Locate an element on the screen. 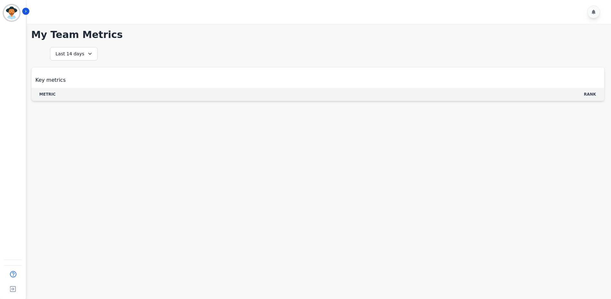 The image size is (611, 299). div: Last 14 days is located at coordinates (74, 54).